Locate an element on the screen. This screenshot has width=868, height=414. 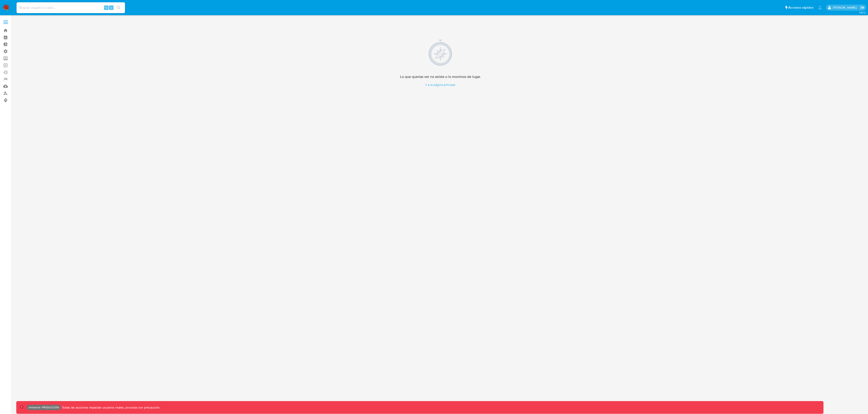
span: Accesos rápidos is located at coordinates (801, 7).